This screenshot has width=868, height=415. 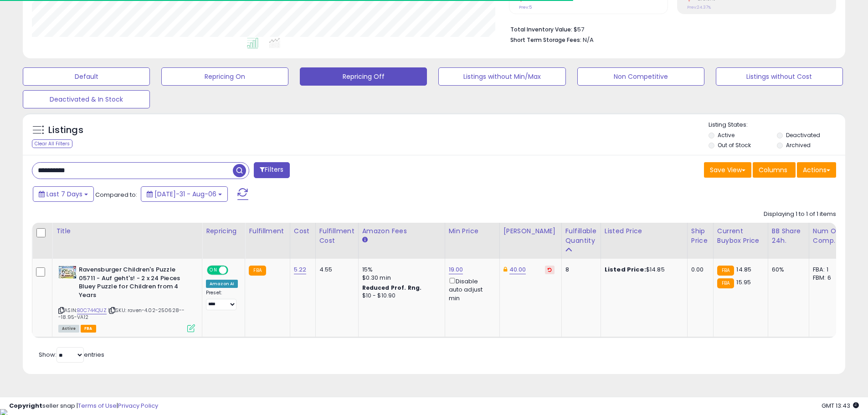 What do you see at coordinates (787, 269) in the screenshot?
I see `div: 60%` at bounding box center [787, 269].